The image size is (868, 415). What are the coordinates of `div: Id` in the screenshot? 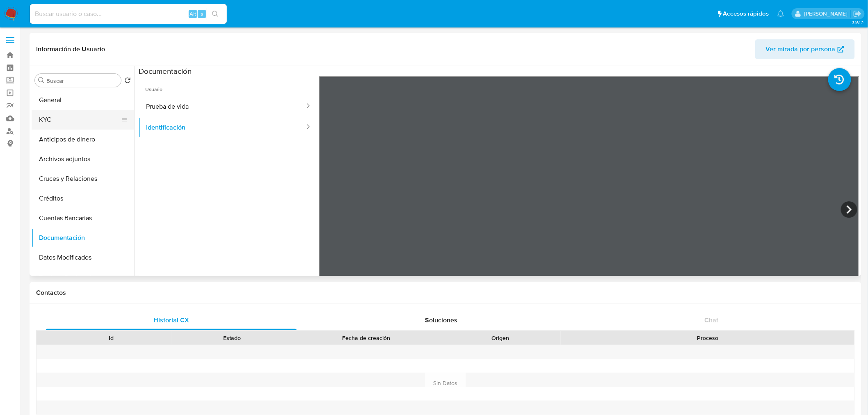 It's located at (111, 338).